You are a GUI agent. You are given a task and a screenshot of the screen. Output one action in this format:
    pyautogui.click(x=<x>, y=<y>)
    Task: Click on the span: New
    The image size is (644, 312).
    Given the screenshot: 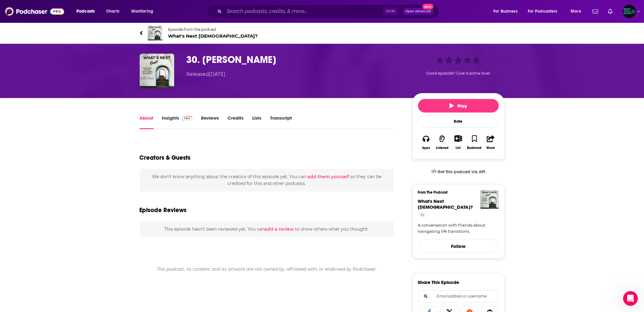 What is the action you would take?
    pyautogui.click(x=428, y=7)
    